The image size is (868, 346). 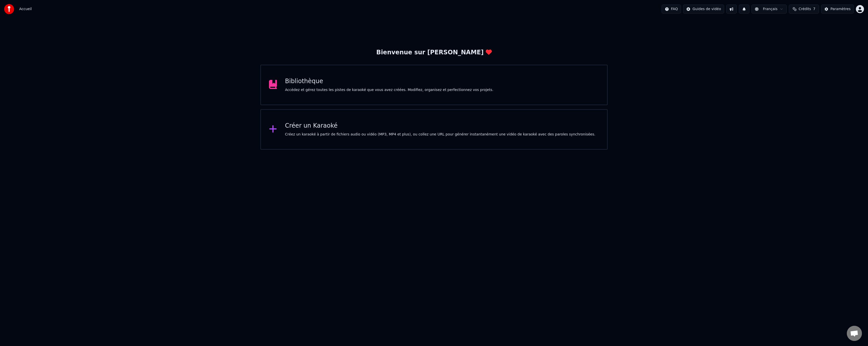 What do you see at coordinates (838, 9) in the screenshot?
I see `button: Paramètres` at bounding box center [838, 9].